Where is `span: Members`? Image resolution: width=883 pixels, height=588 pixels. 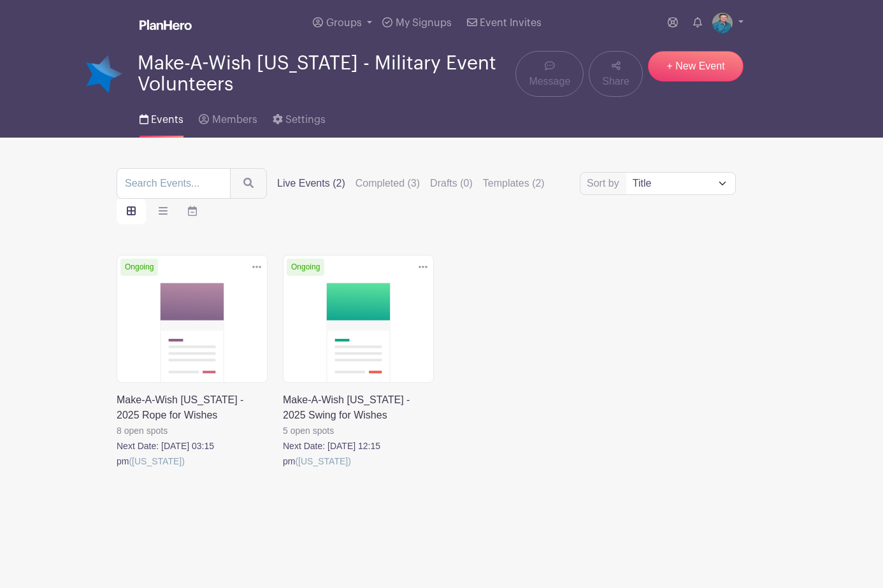
span: Members is located at coordinates (234, 120).